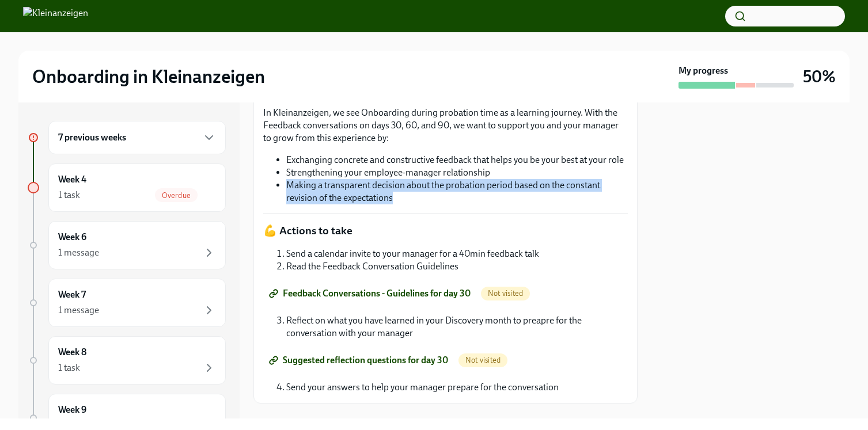 This screenshot has height=430, width=868. What do you see at coordinates (457, 173) in the screenshot?
I see `li: Strengthening your employee-manager relationship` at bounding box center [457, 173].